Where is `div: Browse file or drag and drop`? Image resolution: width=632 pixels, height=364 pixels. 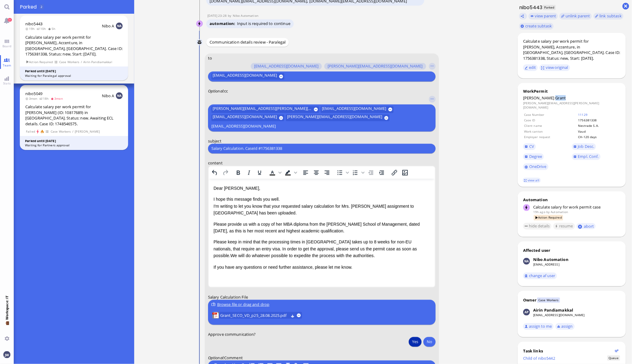
div: Browse file or drag and drop is located at coordinates (321, 304).